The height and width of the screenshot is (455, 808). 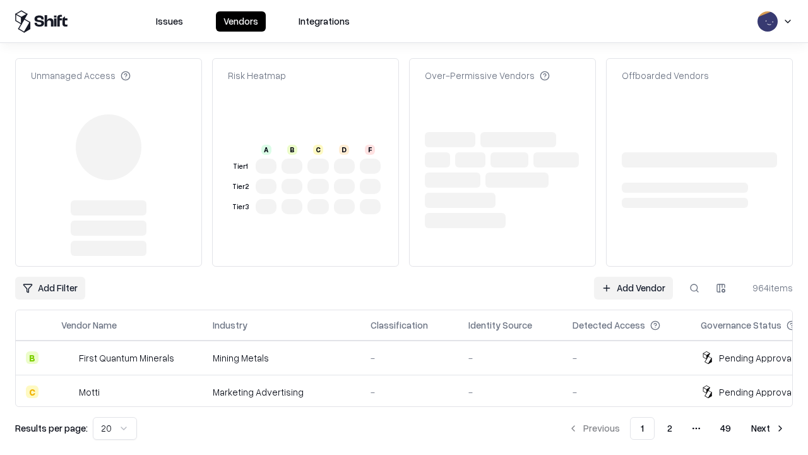 What do you see at coordinates (344, 150) in the screenshot?
I see `div: D` at bounding box center [344, 150].